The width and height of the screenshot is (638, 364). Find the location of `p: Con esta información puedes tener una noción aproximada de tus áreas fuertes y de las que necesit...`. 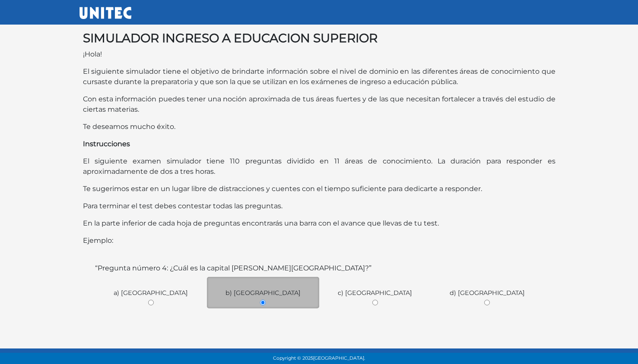

p: Con esta información puedes tener una noción aproximada de tus áreas fuertes y de las que necesit... is located at coordinates (319, 105).